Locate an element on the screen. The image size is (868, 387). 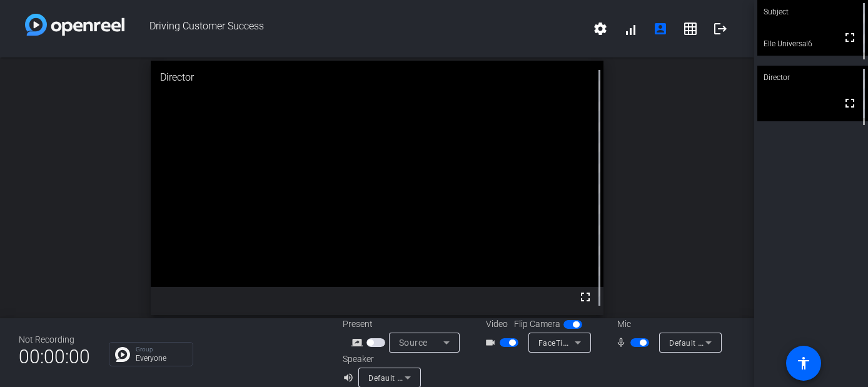
div: Mic is located at coordinates (667, 325).